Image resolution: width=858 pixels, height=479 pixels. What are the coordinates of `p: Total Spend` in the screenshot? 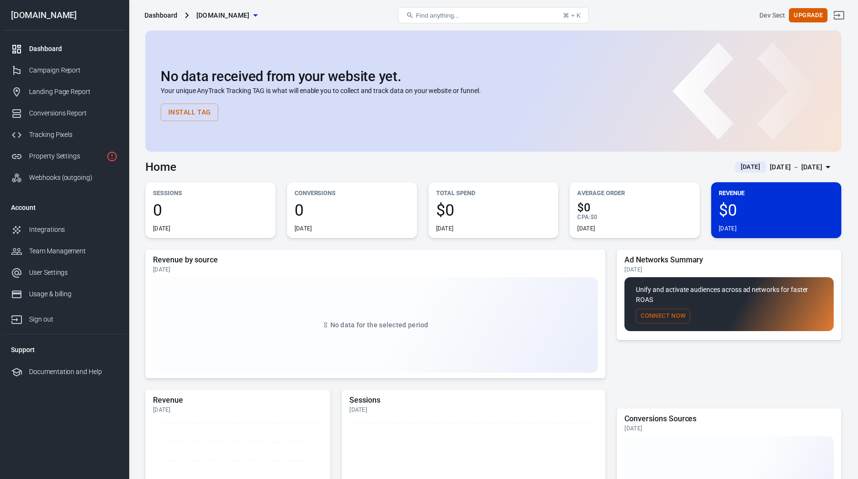 It's located at (494, 193).